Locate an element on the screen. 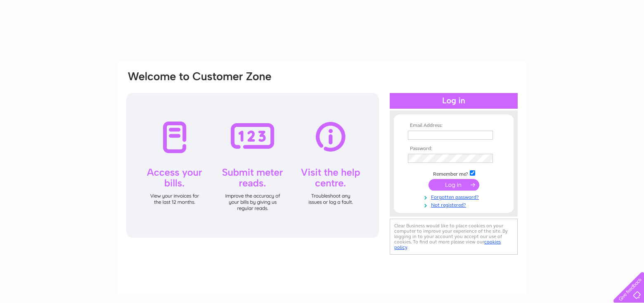 The height and width of the screenshot is (303, 644). a: cookies policy is located at coordinates (447, 244).